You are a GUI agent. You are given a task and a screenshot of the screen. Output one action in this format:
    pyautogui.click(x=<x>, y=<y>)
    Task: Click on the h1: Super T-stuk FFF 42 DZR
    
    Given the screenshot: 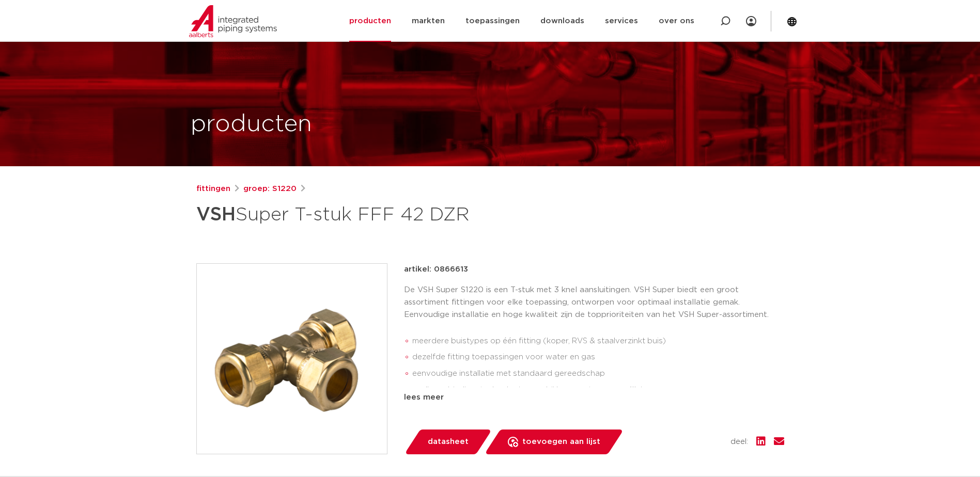 What is the action you would take?
    pyautogui.click(x=390, y=214)
    